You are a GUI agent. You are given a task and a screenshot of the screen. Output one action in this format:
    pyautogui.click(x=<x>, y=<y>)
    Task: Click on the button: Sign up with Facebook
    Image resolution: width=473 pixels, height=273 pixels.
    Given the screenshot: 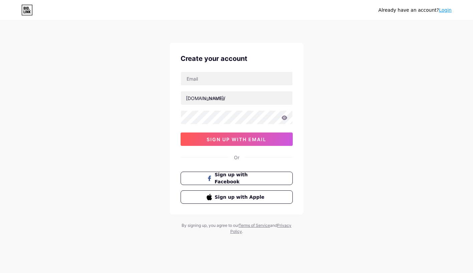 What is the action you would take?
    pyautogui.click(x=237, y=178)
    